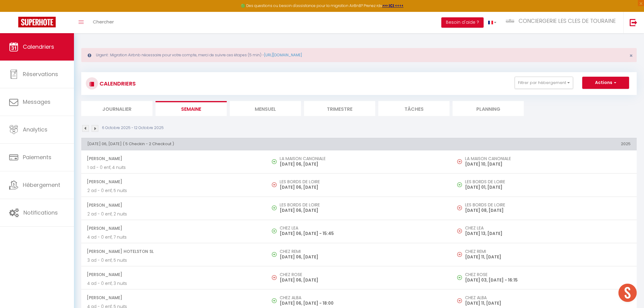  I want to click on th: 2025, so click(545, 144).